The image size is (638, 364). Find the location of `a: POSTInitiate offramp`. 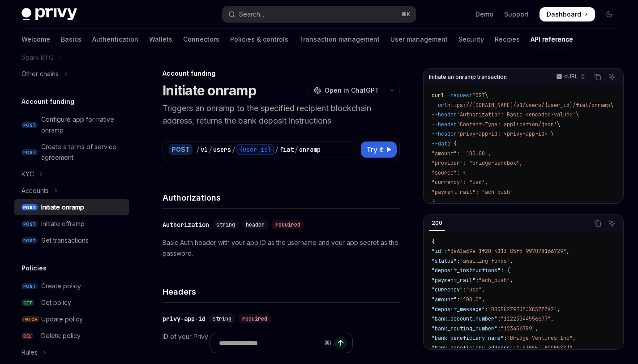

a: POSTInitiate offramp is located at coordinates (72, 224).